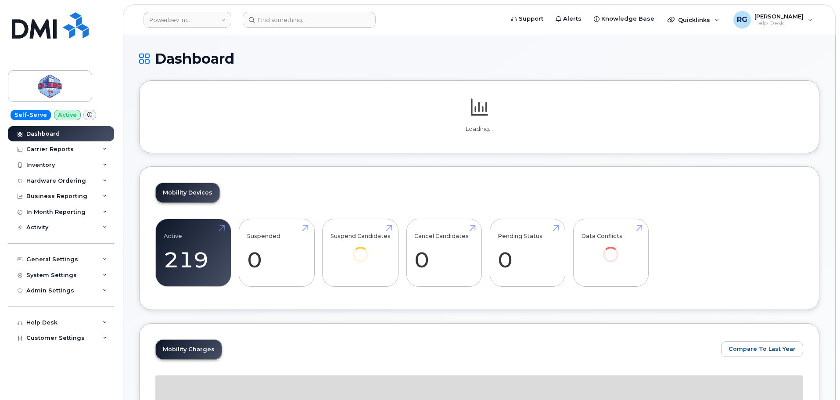 The width and height of the screenshot is (840, 400). What do you see at coordinates (276, 253) in the screenshot?
I see `a: Suspended 0` at bounding box center [276, 253].